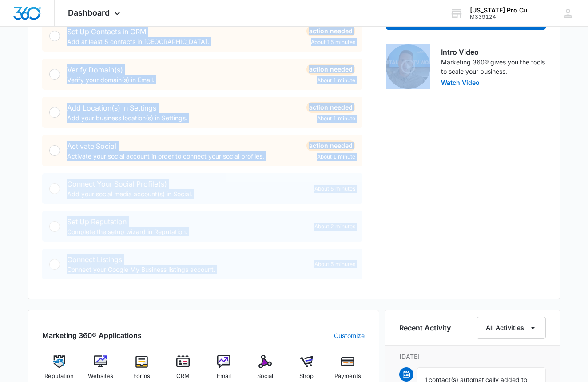 The image size is (588, 382). I want to click on button: Watch Video, so click(460, 83).